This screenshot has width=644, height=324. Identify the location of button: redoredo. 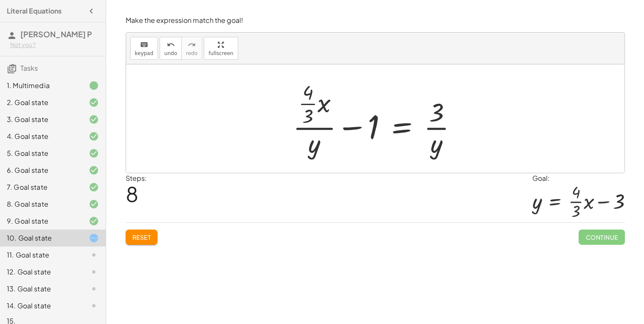
(191, 49).